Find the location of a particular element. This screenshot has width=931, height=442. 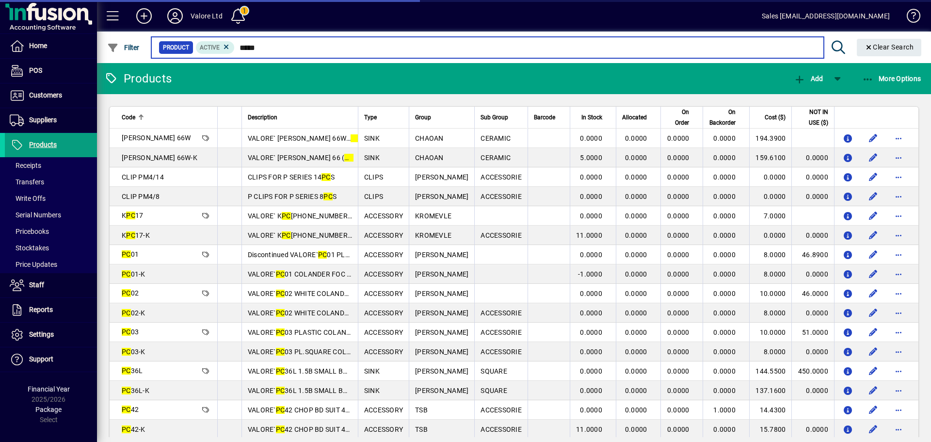

td: 46.0000 is located at coordinates (813, 293).